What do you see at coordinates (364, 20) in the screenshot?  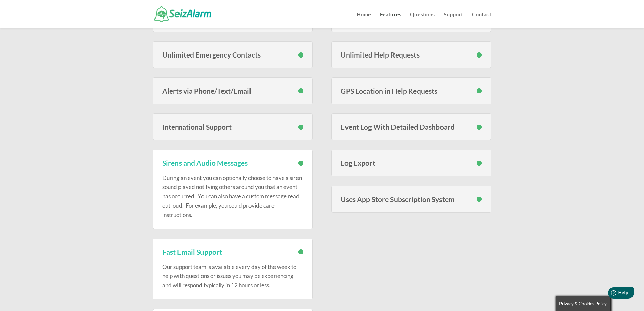 I see `a: Home` at bounding box center [364, 20].